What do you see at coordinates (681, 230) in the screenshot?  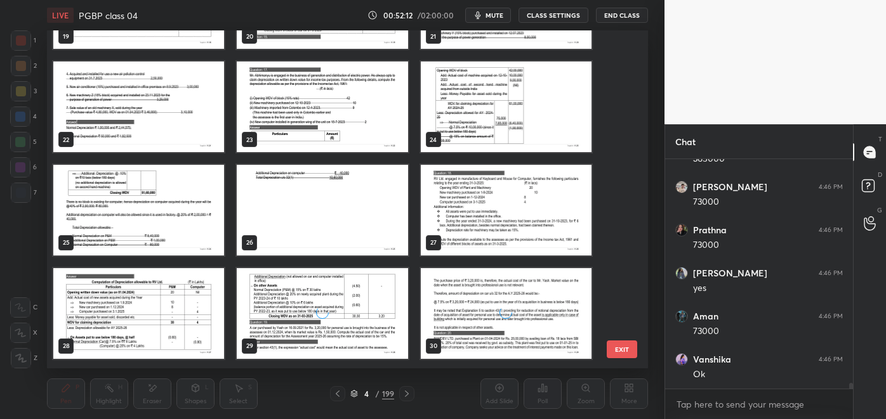 I see `img: 2e972bb6784346fbb5b0f346d15f8e14.jpg` at bounding box center [681, 230].